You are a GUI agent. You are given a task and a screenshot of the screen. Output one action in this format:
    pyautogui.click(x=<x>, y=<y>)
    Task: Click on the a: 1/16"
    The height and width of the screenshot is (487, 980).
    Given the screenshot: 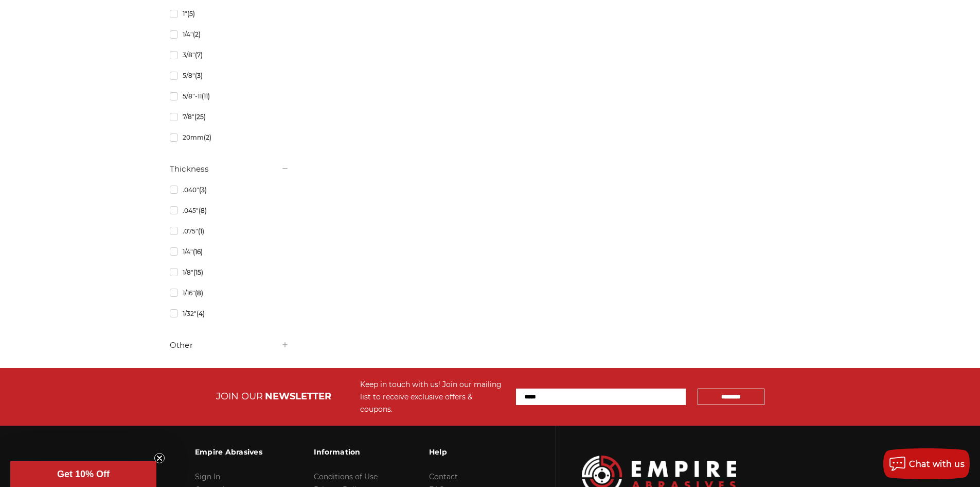 What is the action you would take?
    pyautogui.click(x=230, y=293)
    